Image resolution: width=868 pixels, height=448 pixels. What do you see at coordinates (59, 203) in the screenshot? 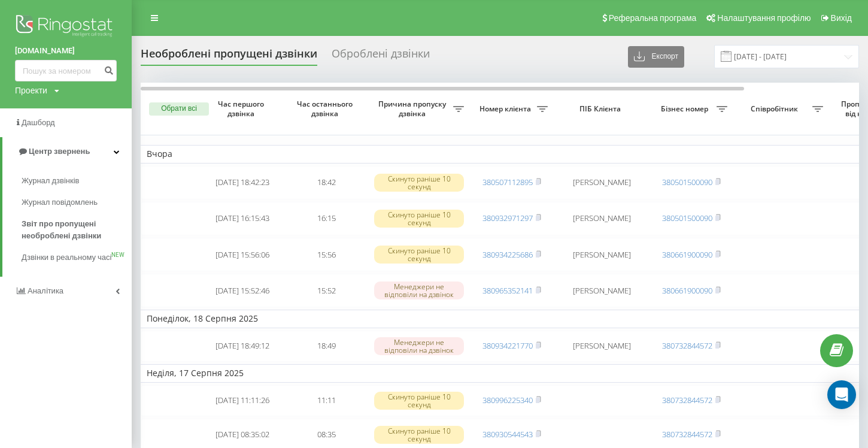
I see `span: Журнал повідомлень` at bounding box center [59, 203].